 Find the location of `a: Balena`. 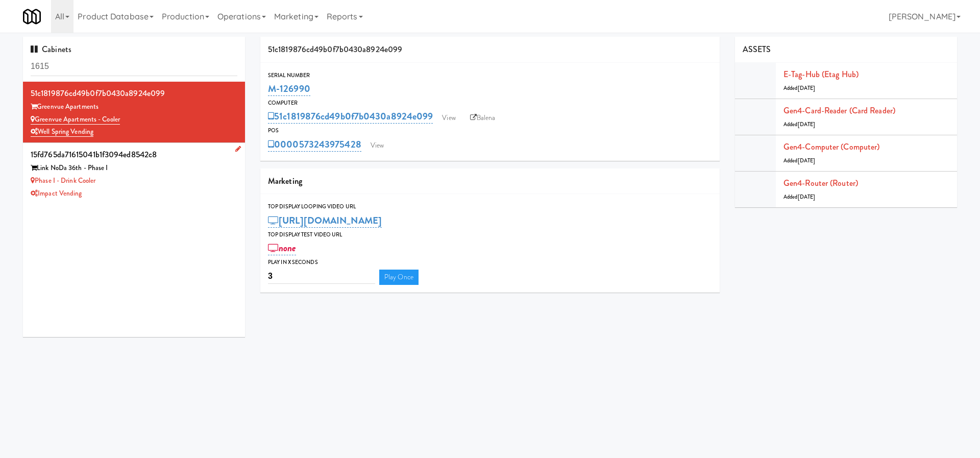

a: Balena is located at coordinates (483, 118).